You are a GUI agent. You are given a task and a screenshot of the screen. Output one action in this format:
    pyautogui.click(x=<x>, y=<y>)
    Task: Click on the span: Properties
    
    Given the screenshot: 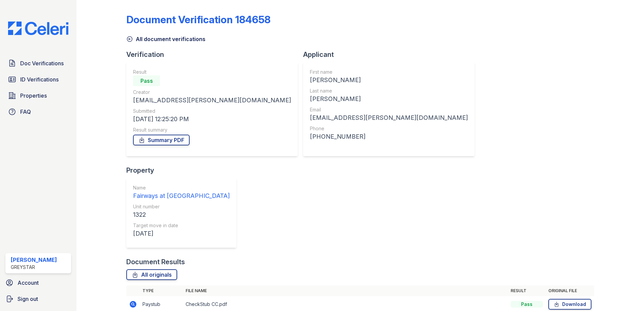 What is the action you would take?
    pyautogui.click(x=33, y=95)
    